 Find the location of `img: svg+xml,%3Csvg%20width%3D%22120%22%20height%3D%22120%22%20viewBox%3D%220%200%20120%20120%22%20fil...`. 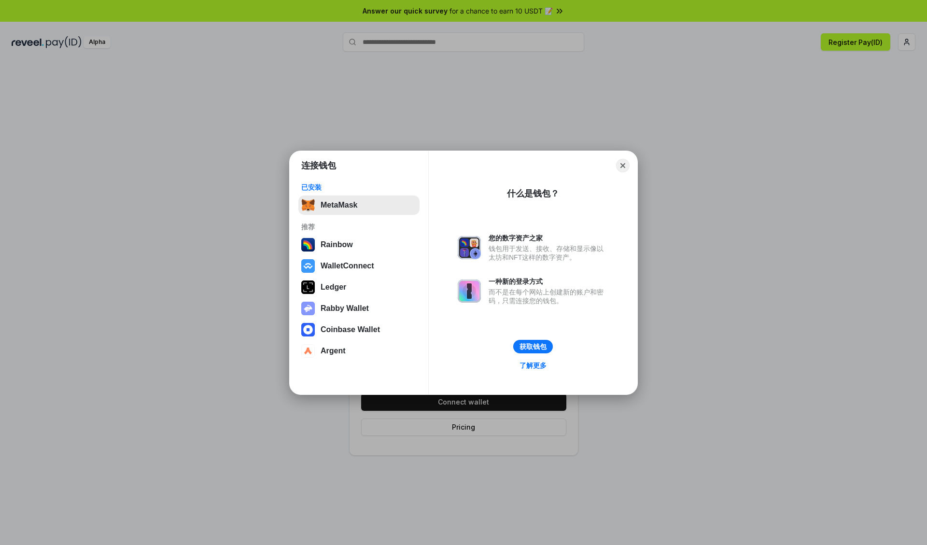

img: svg+xml,%3Csvg%20width%3D%22120%22%20height%3D%22120%22%20viewBox%3D%220%200%20120%20120%22%20fil... is located at coordinates (308, 245).